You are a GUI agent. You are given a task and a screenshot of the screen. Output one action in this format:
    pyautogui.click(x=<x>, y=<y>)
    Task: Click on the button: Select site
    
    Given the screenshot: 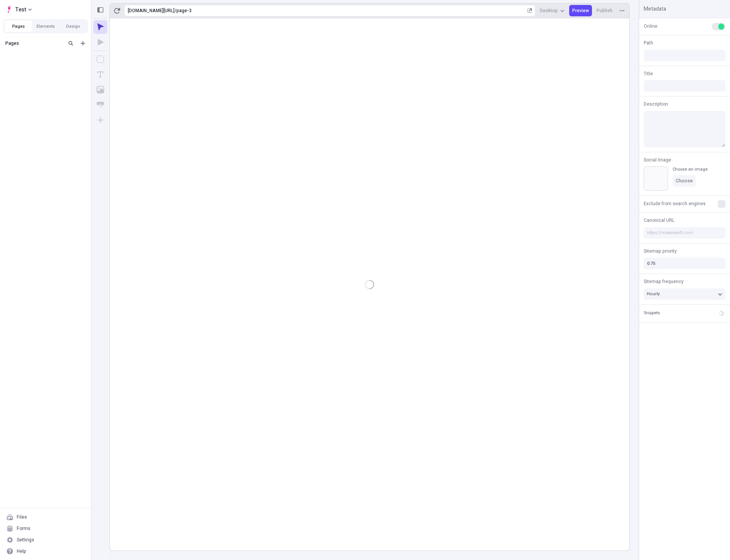 What is the action you would take?
    pyautogui.click(x=19, y=9)
    